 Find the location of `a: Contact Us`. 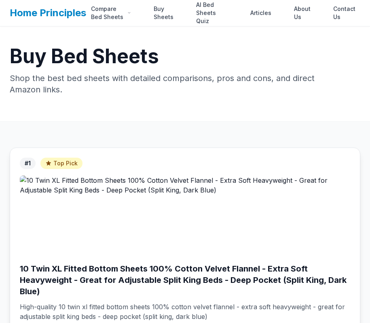

a: Contact Us is located at coordinates (345, 13).